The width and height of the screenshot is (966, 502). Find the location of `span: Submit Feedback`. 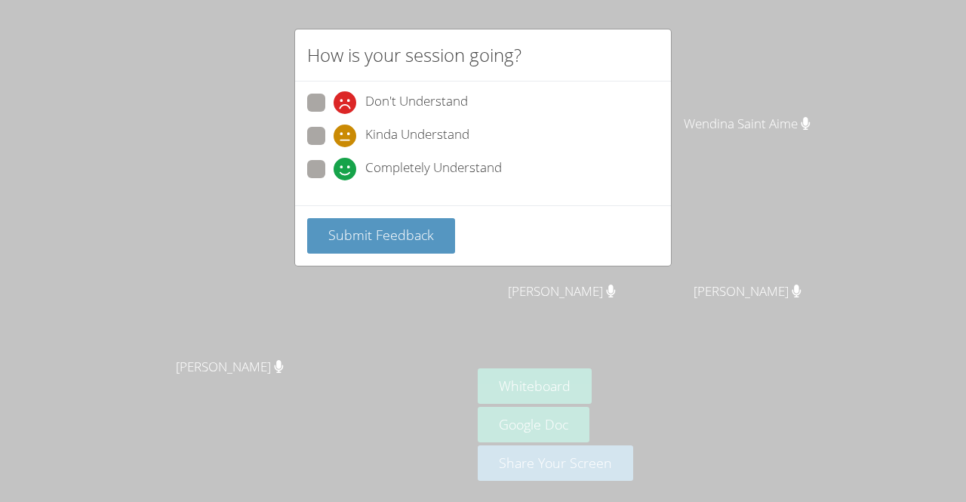

span: Submit Feedback is located at coordinates (381, 235).